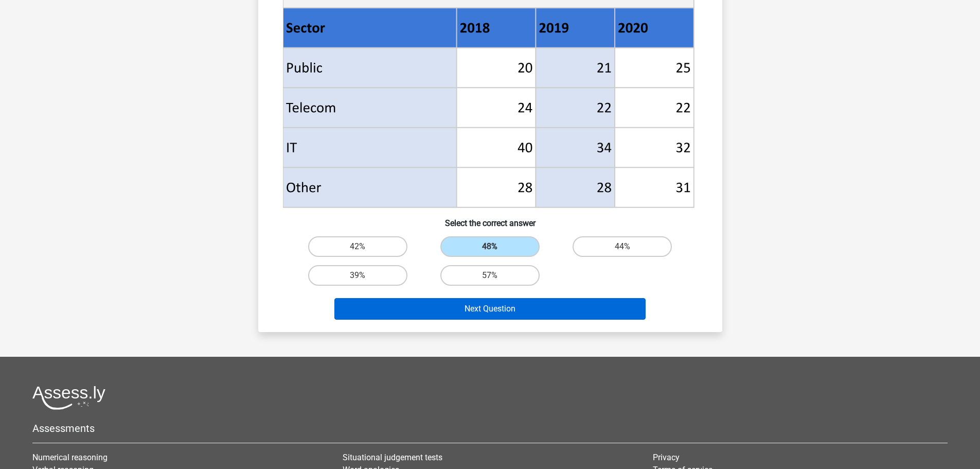 Image resolution: width=980 pixels, height=469 pixels. I want to click on label: 44%, so click(621, 247).